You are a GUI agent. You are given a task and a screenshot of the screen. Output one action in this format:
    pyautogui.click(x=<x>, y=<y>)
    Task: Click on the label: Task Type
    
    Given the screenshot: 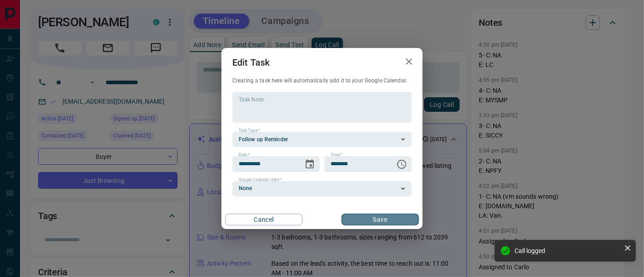 What is the action you would take?
    pyautogui.click(x=249, y=130)
    